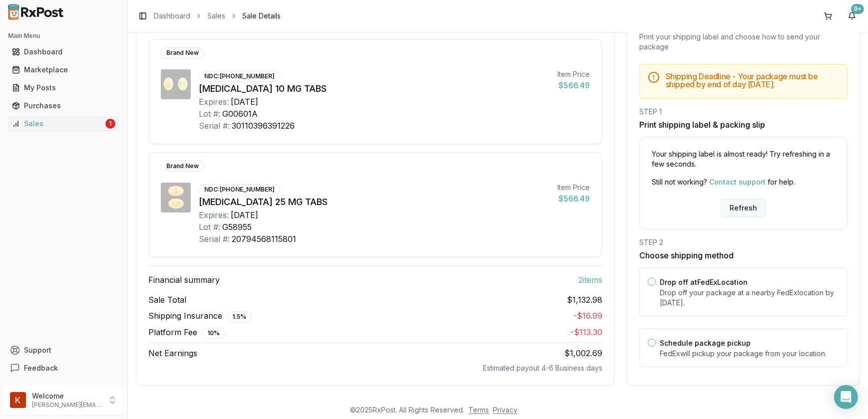 This screenshot has height=419, width=868. Describe the element at coordinates (743, 159) in the screenshot. I see `p: Your shipping label is almost ready! Try refreshing in a few seconds.` at that location.